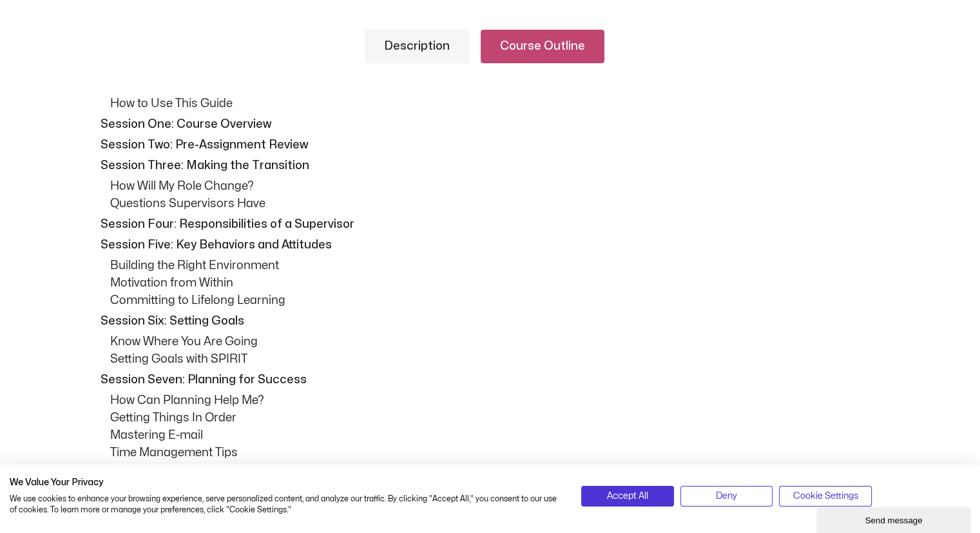  Describe the element at coordinates (825, 496) in the screenshot. I see `span: Cookie Settings` at that location.